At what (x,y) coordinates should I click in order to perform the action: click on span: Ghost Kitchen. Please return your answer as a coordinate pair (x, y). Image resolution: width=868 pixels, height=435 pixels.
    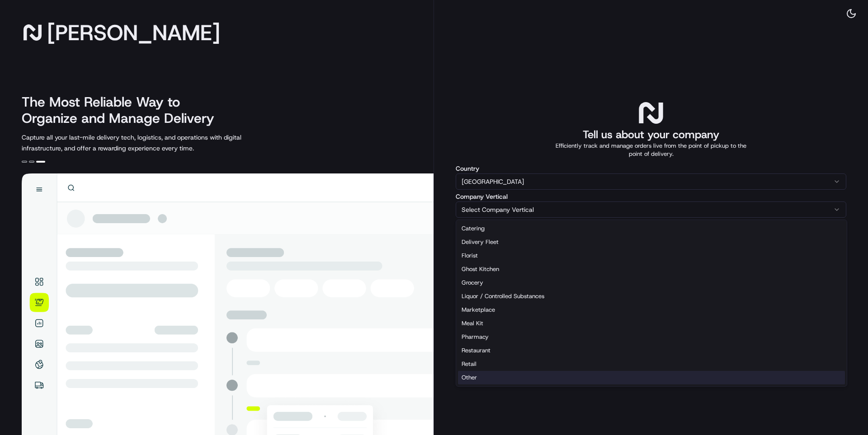
    Looking at the image, I should click on (480, 269).